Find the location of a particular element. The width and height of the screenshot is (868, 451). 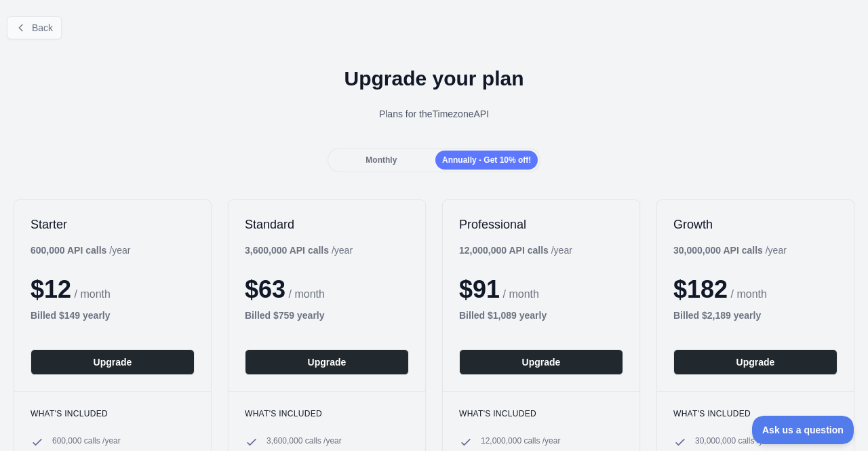

span: $ 182 is located at coordinates (700, 289).